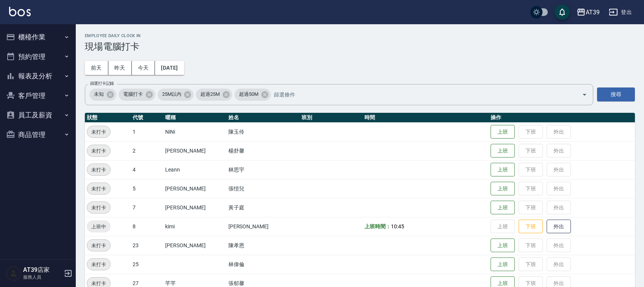 The width and height of the screenshot is (644, 287). Describe the element at coordinates (592, 12) in the screenshot. I see `div: AT39` at that location.